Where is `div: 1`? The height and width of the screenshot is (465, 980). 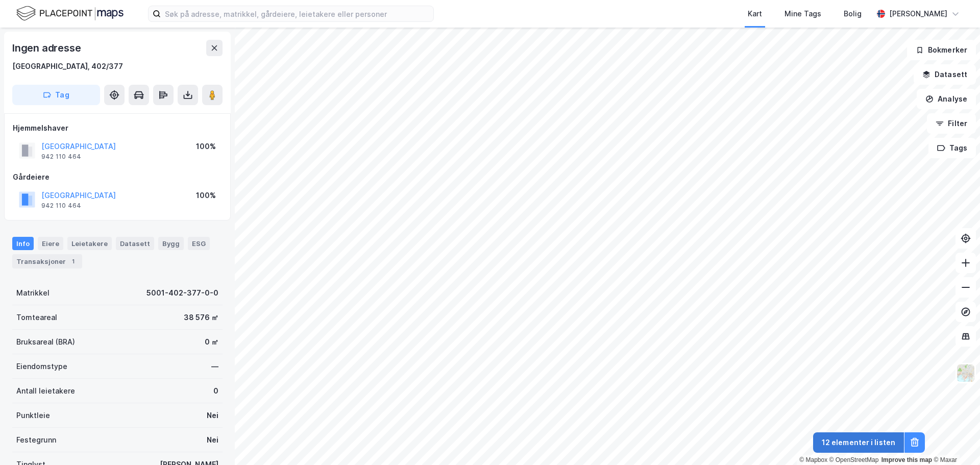
div: 1 is located at coordinates (73, 261).